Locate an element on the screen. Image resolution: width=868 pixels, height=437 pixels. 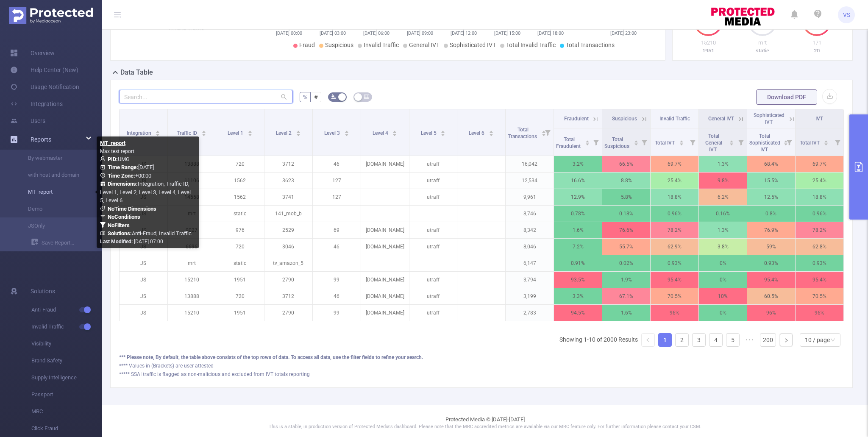
p: 69 is located at coordinates (337, 230).